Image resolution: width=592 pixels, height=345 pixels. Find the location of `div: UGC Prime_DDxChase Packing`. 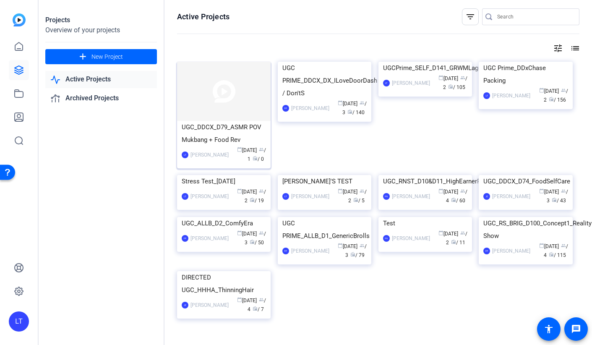

div: UGC Prime_DDxChase Packing is located at coordinates (525, 74).